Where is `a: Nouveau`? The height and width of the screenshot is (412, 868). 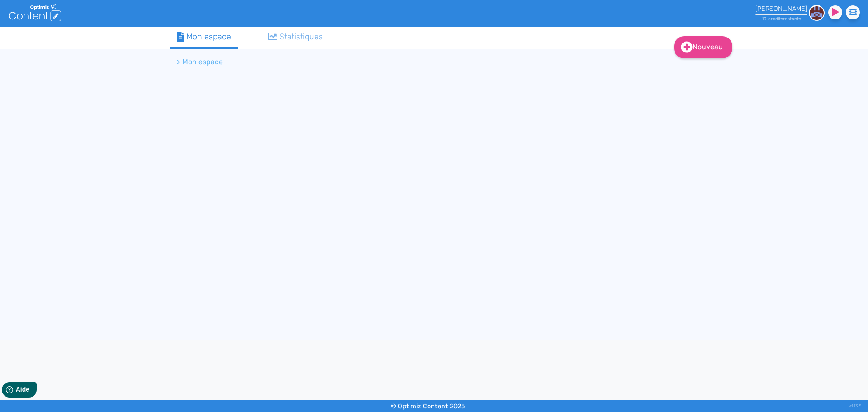
a: Nouveau is located at coordinates (703, 47).